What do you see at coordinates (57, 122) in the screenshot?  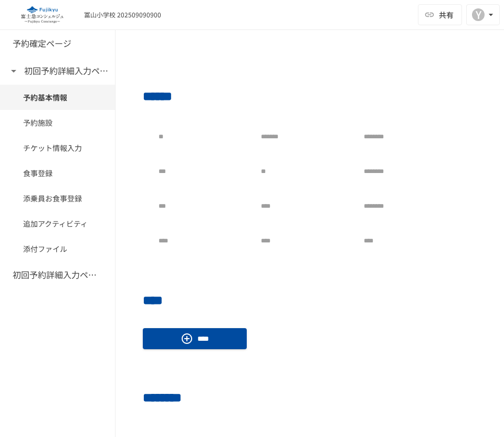 I see `span: 予約施設` at bounding box center [57, 122].